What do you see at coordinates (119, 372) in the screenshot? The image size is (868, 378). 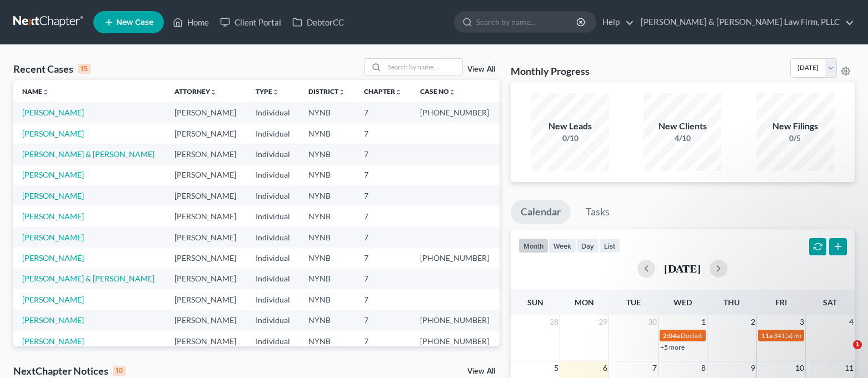 I see `div: 10` at bounding box center [119, 372].